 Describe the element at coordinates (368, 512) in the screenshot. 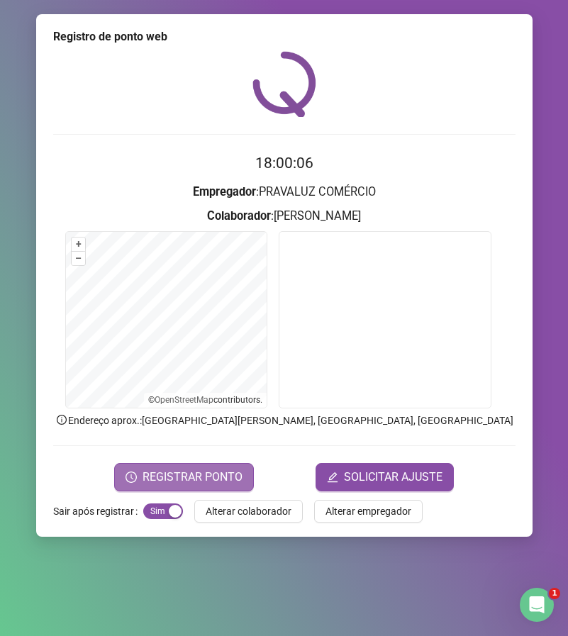

I see `button: Alterar empregador` at that location.